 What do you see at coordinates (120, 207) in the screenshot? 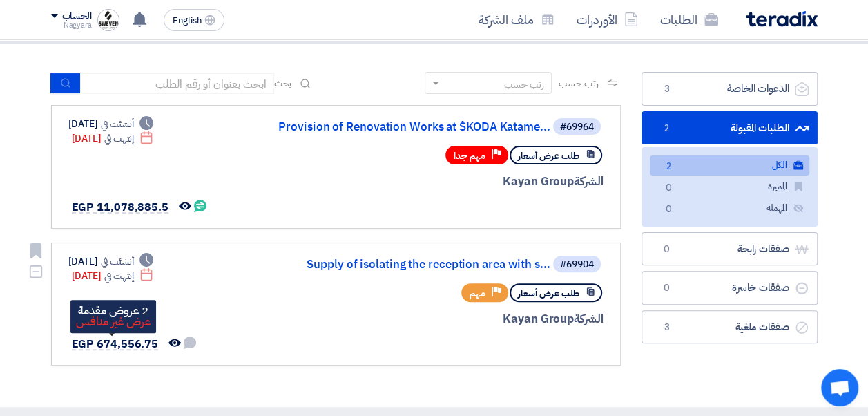
I see `span: EGP 11,078,885.5` at bounding box center [120, 207].